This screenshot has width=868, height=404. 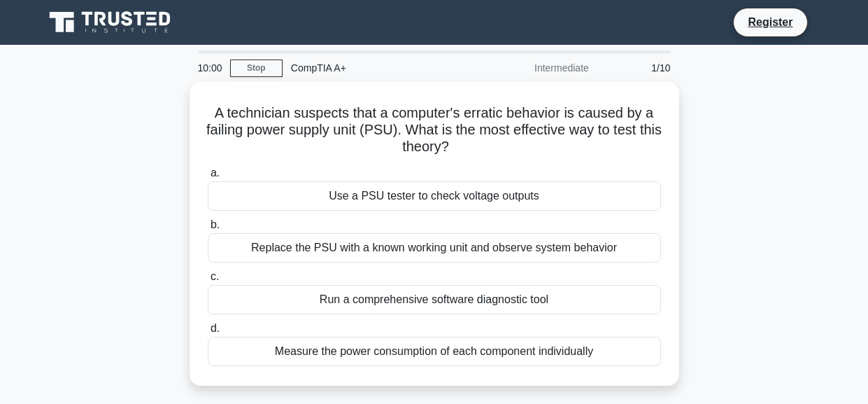 I want to click on div: Intermediate, so click(x=535, y=68).